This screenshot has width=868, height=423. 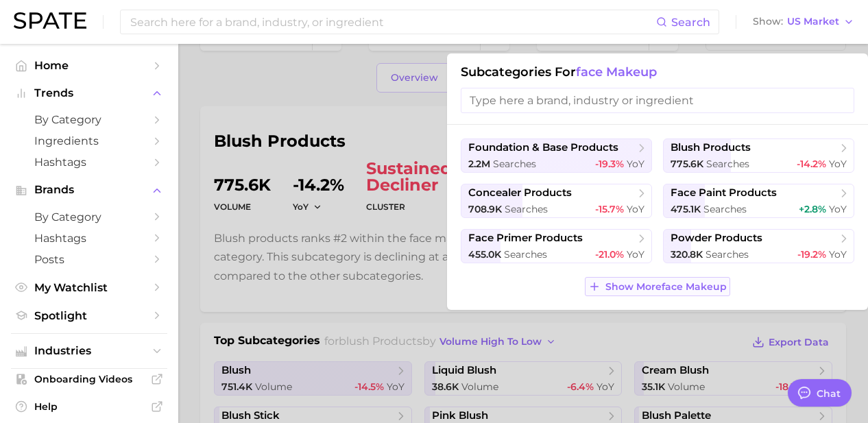 What do you see at coordinates (803, 22) in the screenshot?
I see `button: ShowUS Market` at bounding box center [803, 22].